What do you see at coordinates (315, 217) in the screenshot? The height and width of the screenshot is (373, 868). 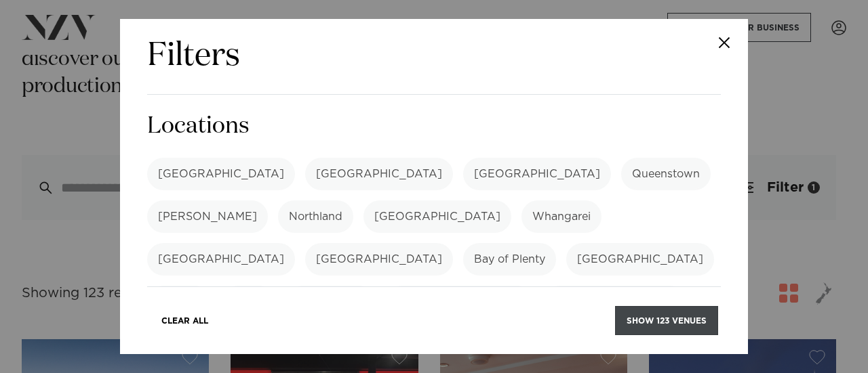 I see `label: Northland` at bounding box center [315, 217].